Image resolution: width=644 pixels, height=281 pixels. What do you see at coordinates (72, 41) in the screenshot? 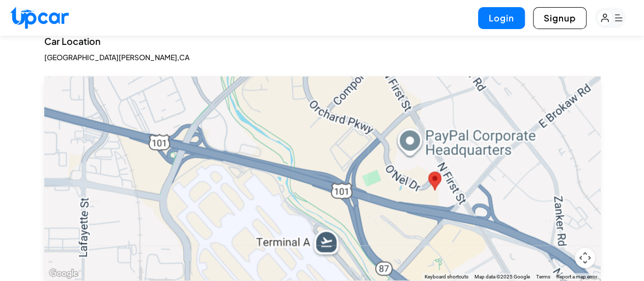
I see `h3: Car Location` at bounding box center [72, 41].